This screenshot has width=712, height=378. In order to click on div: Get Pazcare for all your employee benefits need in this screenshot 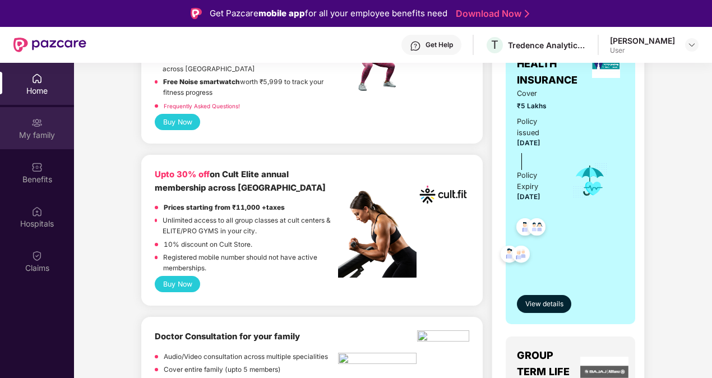, I will do `click(329, 13)`.